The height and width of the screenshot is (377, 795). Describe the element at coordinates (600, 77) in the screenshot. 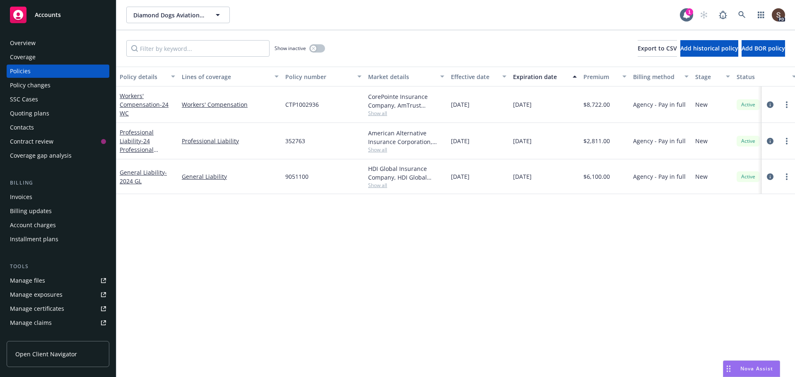

I see `div: Premium` at that location.